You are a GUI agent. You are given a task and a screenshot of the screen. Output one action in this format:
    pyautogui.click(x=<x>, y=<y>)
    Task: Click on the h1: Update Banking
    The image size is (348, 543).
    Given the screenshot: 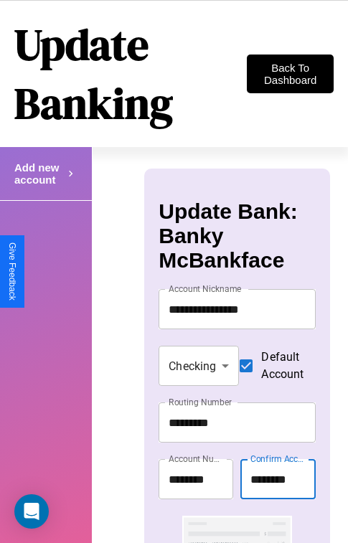 What is the action you would take?
    pyautogui.click(x=131, y=74)
    